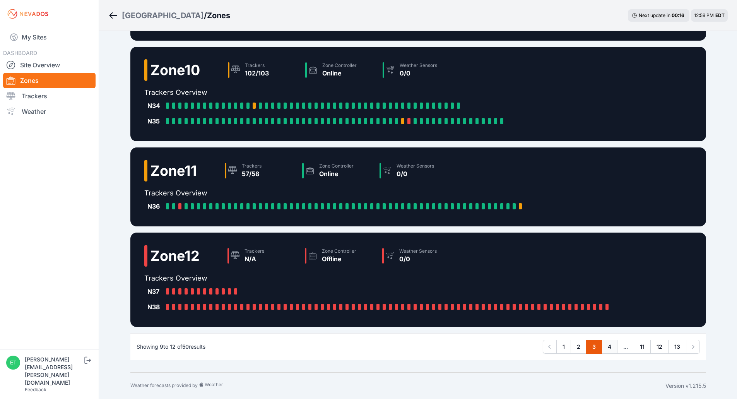 This screenshot has width=737, height=399. What do you see at coordinates (643, 347) in the screenshot?
I see `a: 11` at bounding box center [643, 347].